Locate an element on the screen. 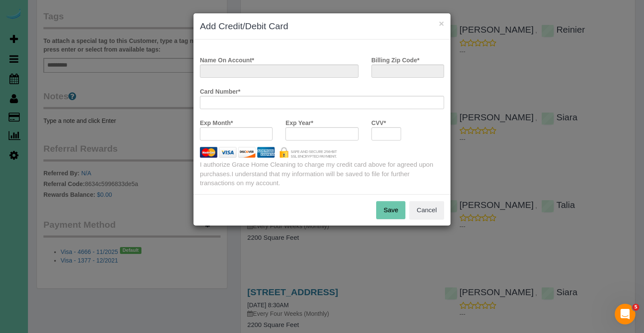 The width and height of the screenshot is (644, 333). label: CVV is located at coordinates (379, 121).